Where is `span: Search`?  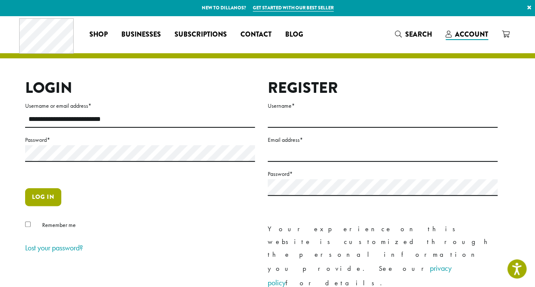
span: Search is located at coordinates (418, 34).